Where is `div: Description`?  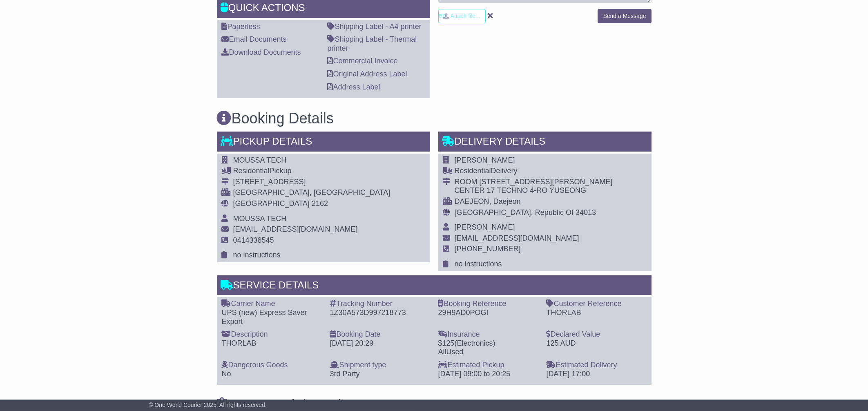
div: Description is located at coordinates (272, 335).